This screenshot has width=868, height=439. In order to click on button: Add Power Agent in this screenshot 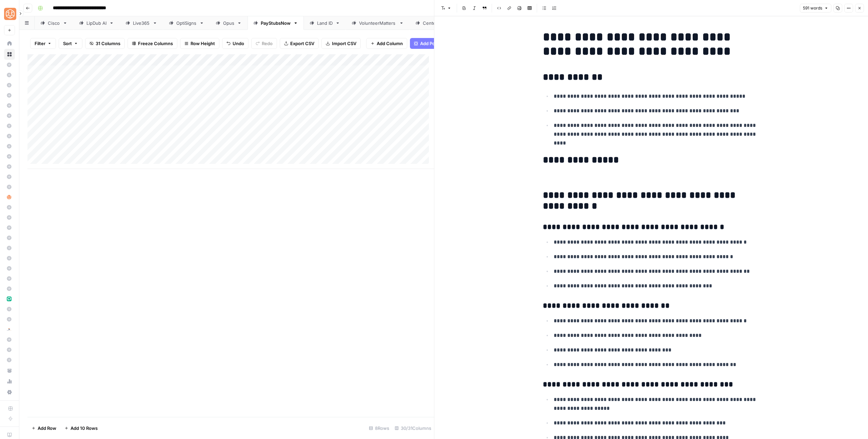, I will do `click(435, 43)`.